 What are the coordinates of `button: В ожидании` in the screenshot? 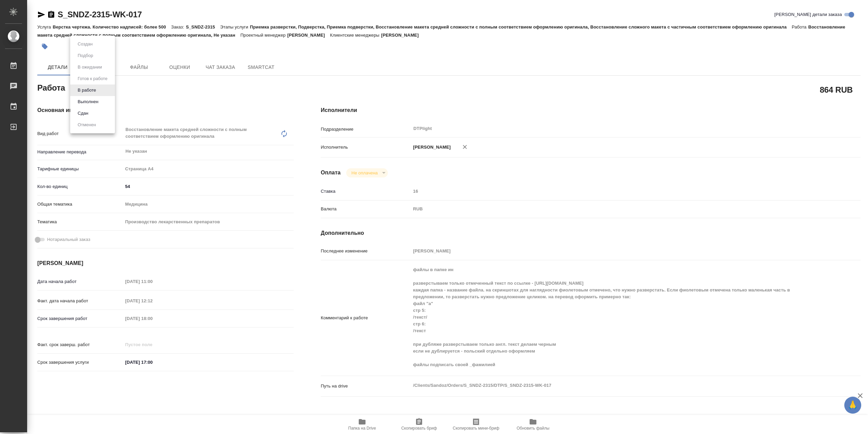 It's located at (90, 67).